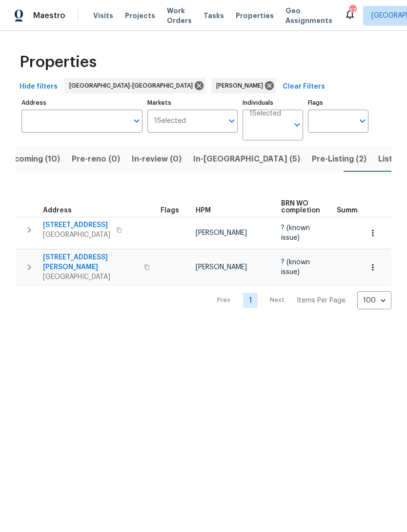  What do you see at coordinates (304, 87) in the screenshot?
I see `span: Clear Filters` at bounding box center [304, 87].